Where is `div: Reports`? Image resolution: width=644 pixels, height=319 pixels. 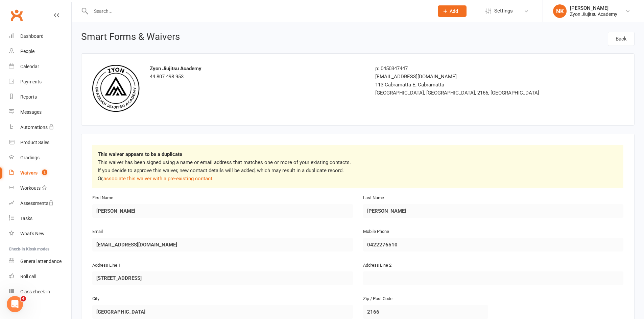
div: Reports is located at coordinates (28, 97).